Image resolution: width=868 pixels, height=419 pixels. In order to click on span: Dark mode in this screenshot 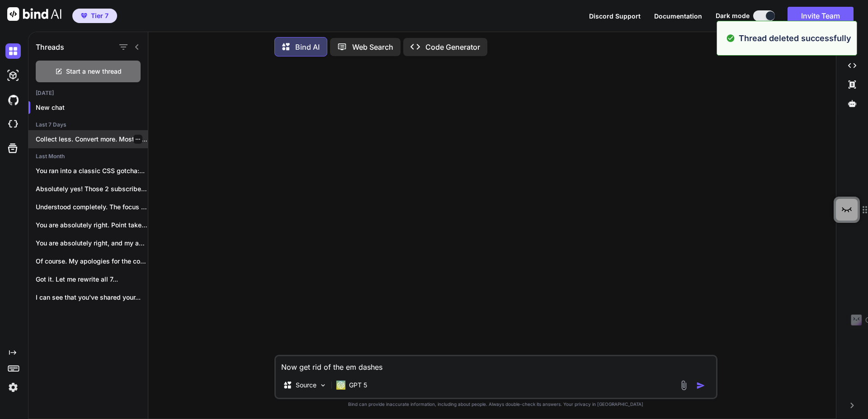, I will do `click(732, 16)`.